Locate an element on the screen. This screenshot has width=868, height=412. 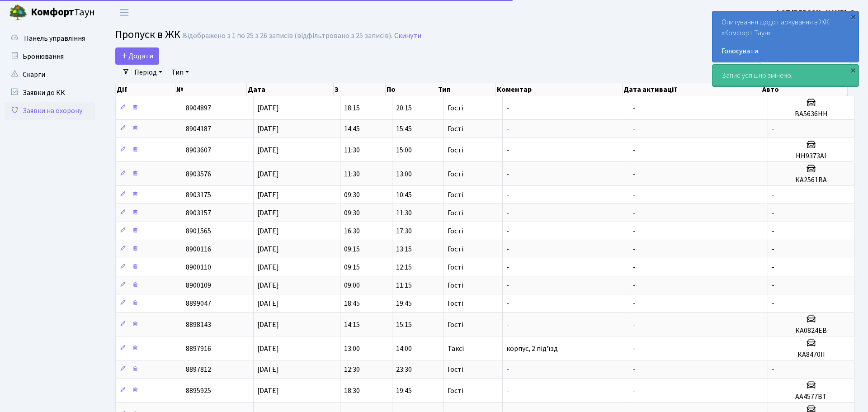
span: 8900116 is located at coordinates (199, 249).